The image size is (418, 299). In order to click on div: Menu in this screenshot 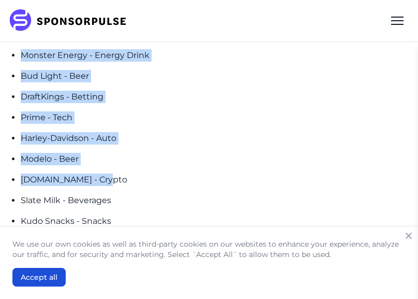, I will do `click(398, 21)`.